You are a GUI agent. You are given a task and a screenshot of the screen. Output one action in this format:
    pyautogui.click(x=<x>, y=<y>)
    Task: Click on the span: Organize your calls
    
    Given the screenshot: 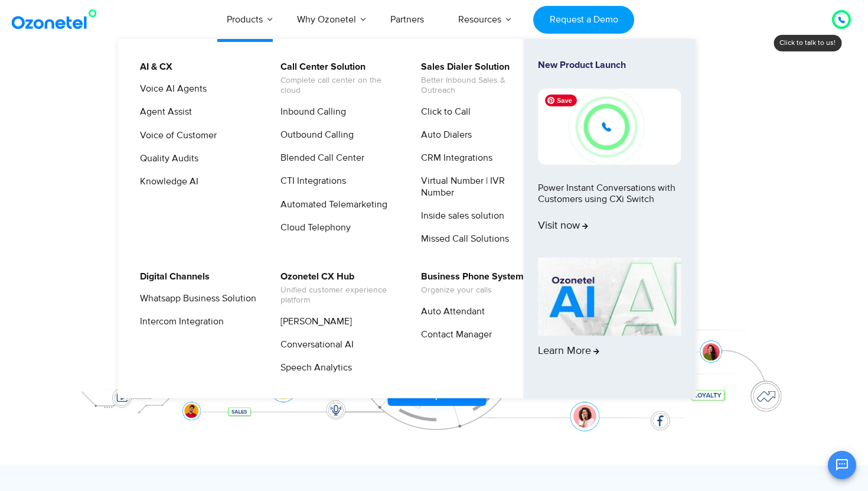 What is the action you would take?
    pyautogui.click(x=472, y=290)
    